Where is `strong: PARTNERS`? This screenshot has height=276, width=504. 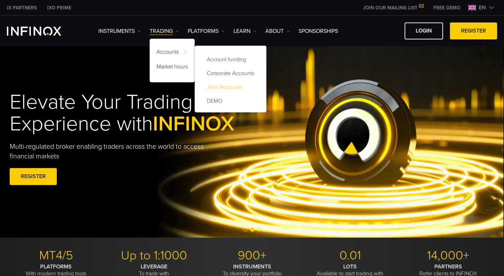 strong: PARTNERS is located at coordinates (448, 267).